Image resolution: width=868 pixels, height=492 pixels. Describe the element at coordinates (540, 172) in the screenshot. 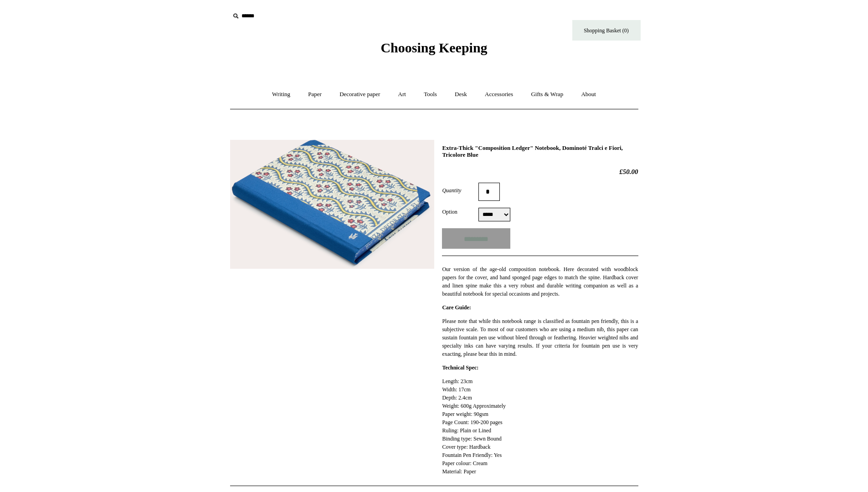

I see `h2: £50.00` at that location.